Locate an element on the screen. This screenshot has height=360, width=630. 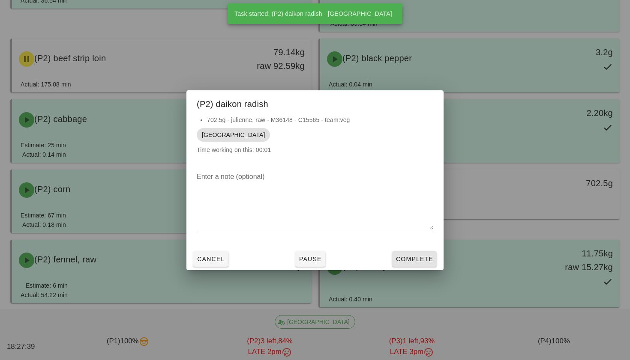
div: Time working on this: 00:01 is located at coordinates (315, 139).